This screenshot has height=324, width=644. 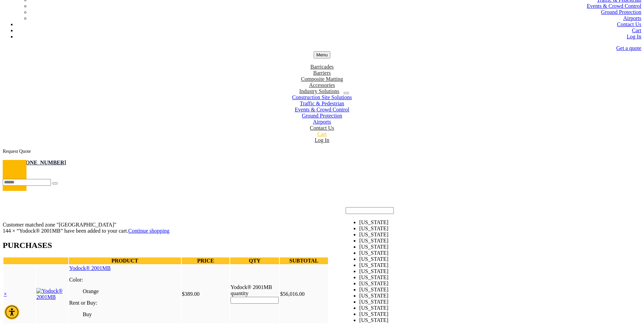 What do you see at coordinates (322, 152) in the screenshot?
I see `div: Request Quote` at bounding box center [322, 152].